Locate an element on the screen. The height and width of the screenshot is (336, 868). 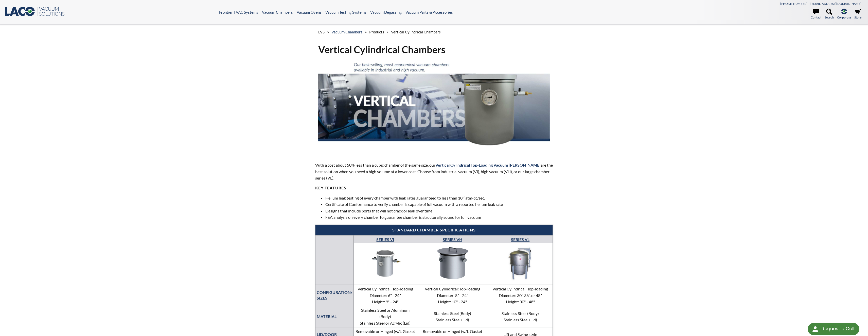
a: Vacuum Testing Systems is located at coordinates (346, 12).